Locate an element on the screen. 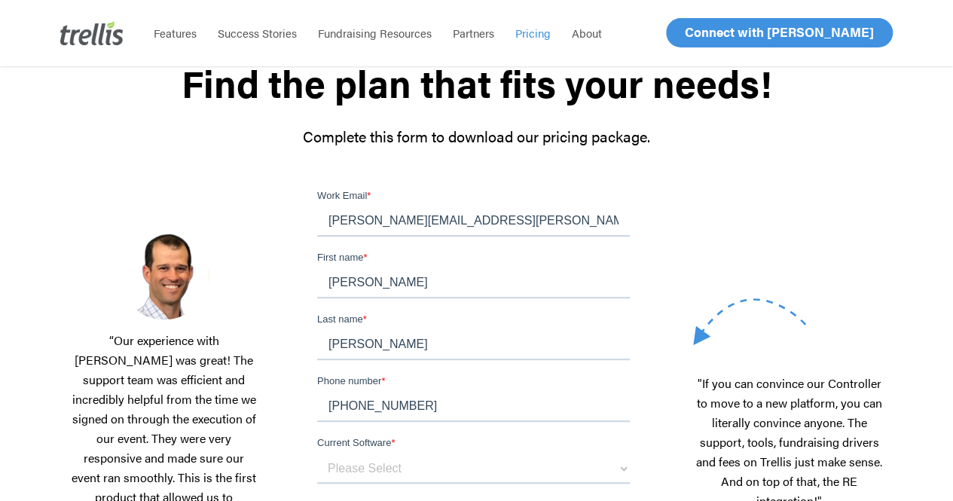 The height and width of the screenshot is (501, 953). img: Screenshot-2025-03-18-at-2.39.01%E2%80%AFPM.png is located at coordinates (164, 274).